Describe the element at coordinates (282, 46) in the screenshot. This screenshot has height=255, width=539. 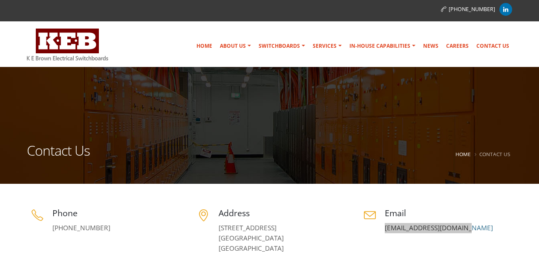
I see `a: Switchboards` at that location.